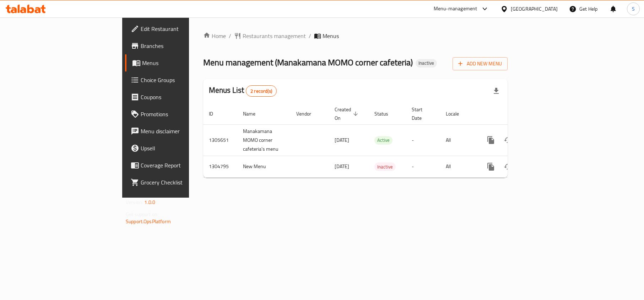 Image resolution: width=644 pixels, height=300 pixels. Describe the element at coordinates (177, 131) in the screenshot. I see `a: Menu disclaimer` at that location.